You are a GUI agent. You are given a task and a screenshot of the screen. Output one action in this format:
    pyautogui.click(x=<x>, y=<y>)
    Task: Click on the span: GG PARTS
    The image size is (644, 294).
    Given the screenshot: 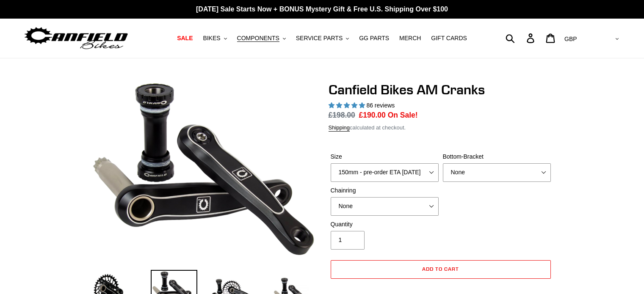 What is the action you would take?
    pyautogui.click(x=374, y=38)
    